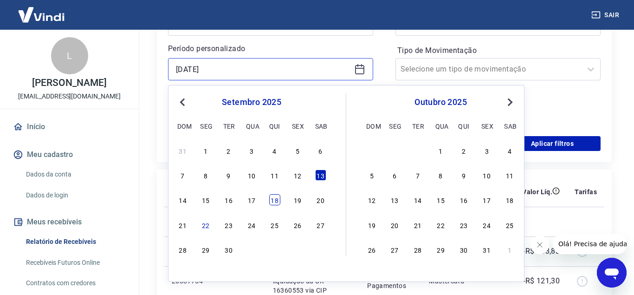  I want to click on button: Meus recebíveis, so click(69, 222).